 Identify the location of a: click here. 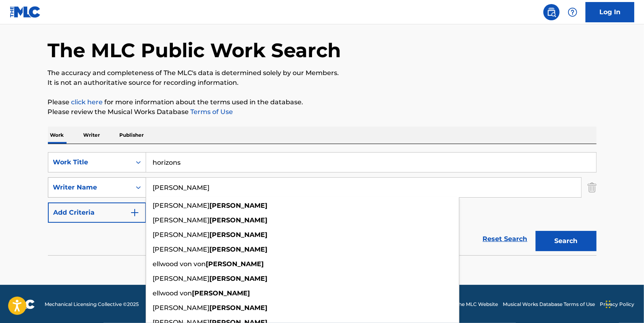
(87, 102).